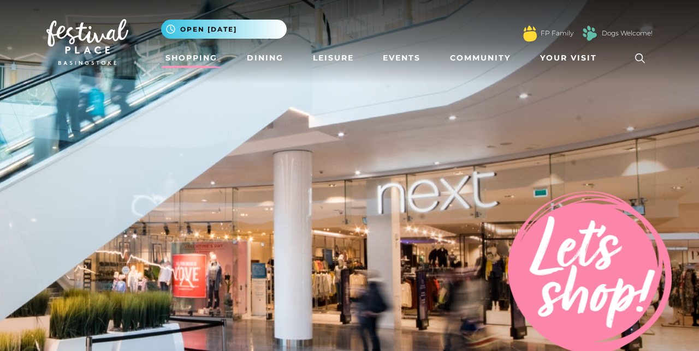 This screenshot has width=699, height=351. What do you see at coordinates (333, 58) in the screenshot?
I see `a: Leisure` at bounding box center [333, 58].